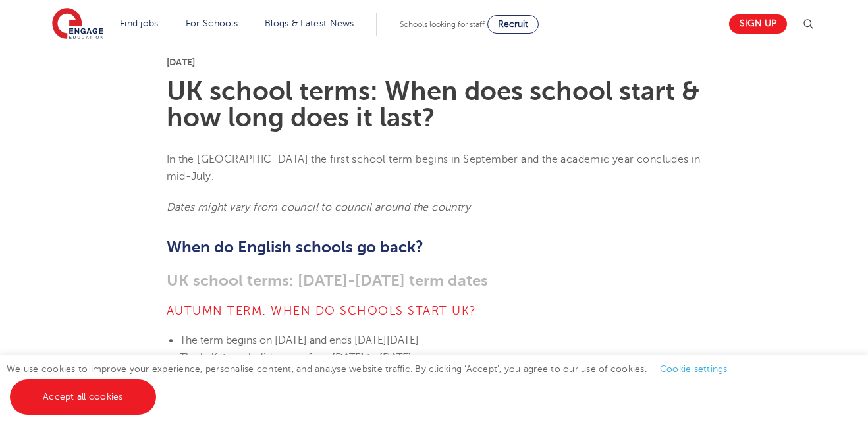  Describe the element at coordinates (513, 24) in the screenshot. I see `a: Recruit` at that location.